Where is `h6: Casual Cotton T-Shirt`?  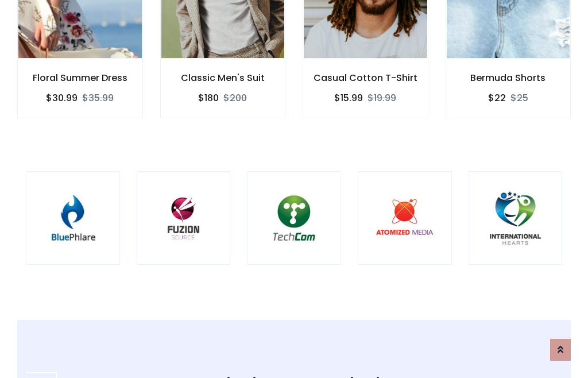 h6: Casual Cotton T-Shirt is located at coordinates (365, 78).